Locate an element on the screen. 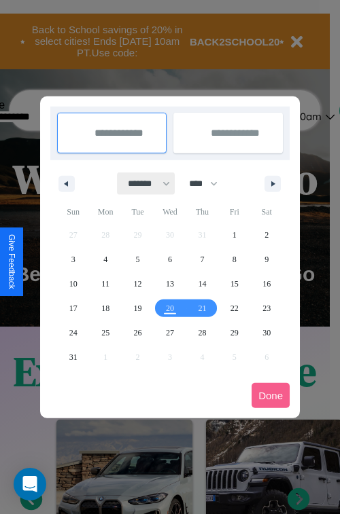  button: 23 is located at coordinates (266, 309).